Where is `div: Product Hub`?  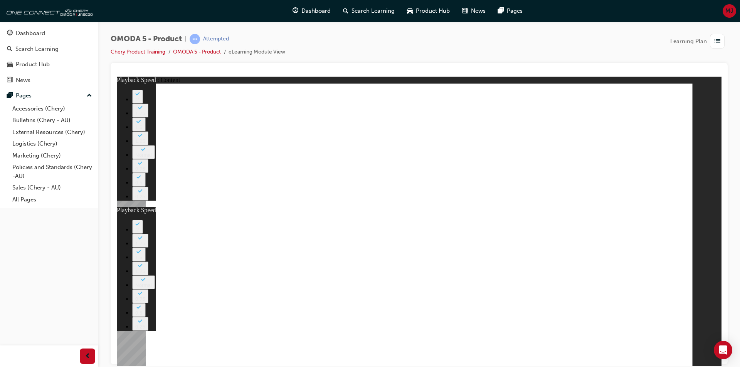 div: Product Hub is located at coordinates (33, 64).